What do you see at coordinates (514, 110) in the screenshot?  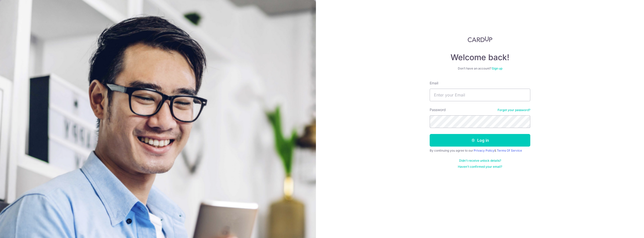 I see `a: Forgot your password?` at bounding box center [514, 110].